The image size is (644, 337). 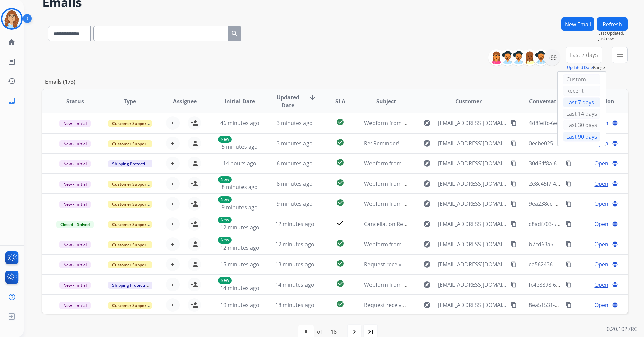 I want to click on mat-icon: navigate_next, so click(x=354, y=331).